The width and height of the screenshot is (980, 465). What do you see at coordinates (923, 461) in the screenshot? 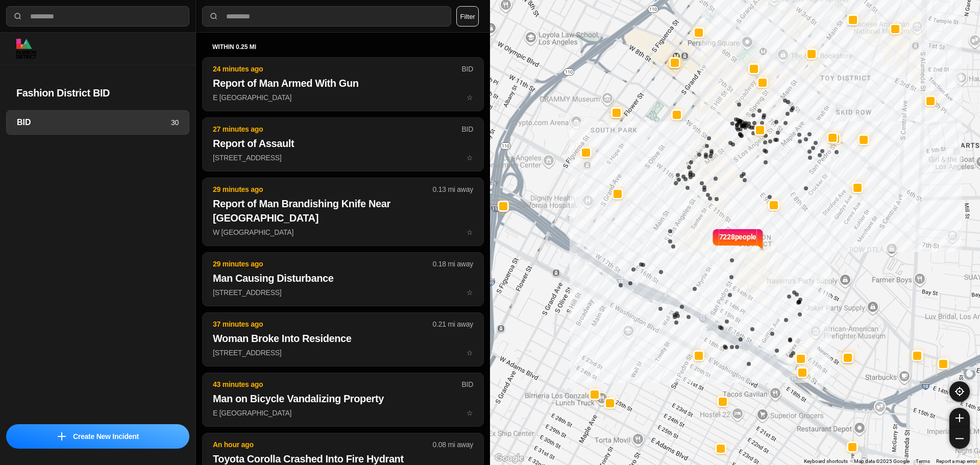
I see `a: Terms (opens in new tab)` at bounding box center [923, 461].